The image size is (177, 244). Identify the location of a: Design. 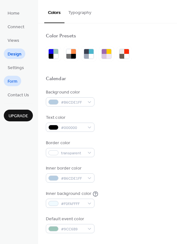
(15, 54).